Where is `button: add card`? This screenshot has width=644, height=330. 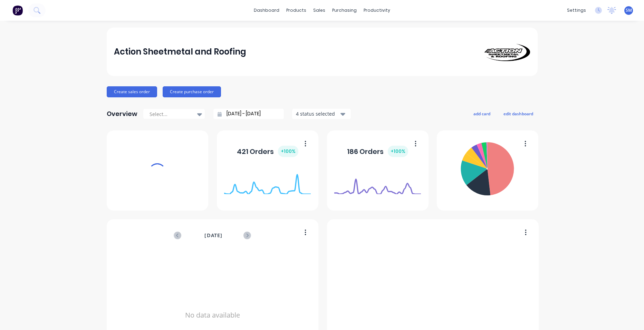
button: add card is located at coordinates (482, 114).